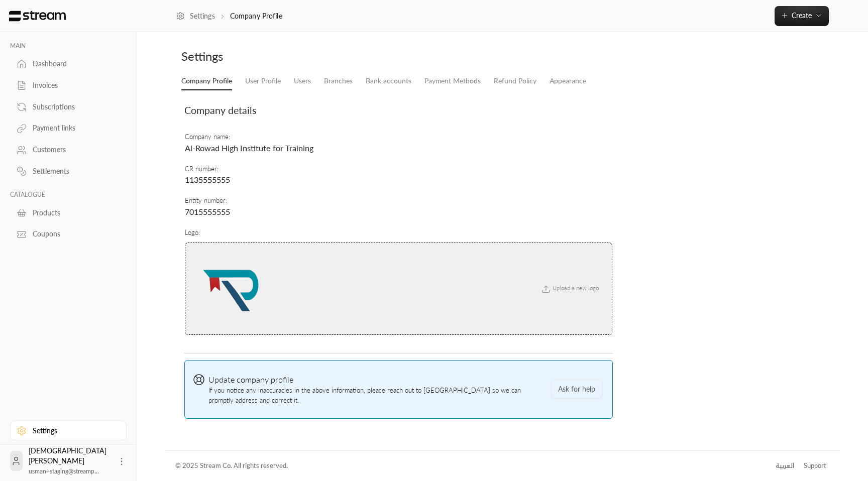 The image size is (868, 481). What do you see at coordinates (73, 150) in the screenshot?
I see `div: Customers` at bounding box center [73, 150].